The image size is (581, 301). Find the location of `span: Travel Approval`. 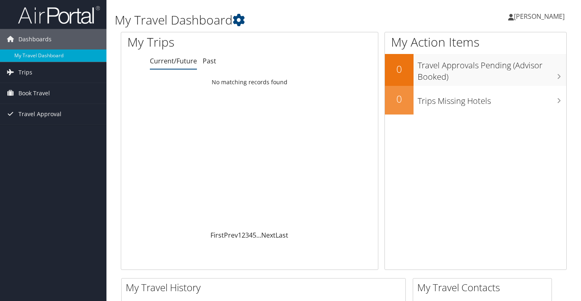

span: Travel Approval is located at coordinates (40, 114).